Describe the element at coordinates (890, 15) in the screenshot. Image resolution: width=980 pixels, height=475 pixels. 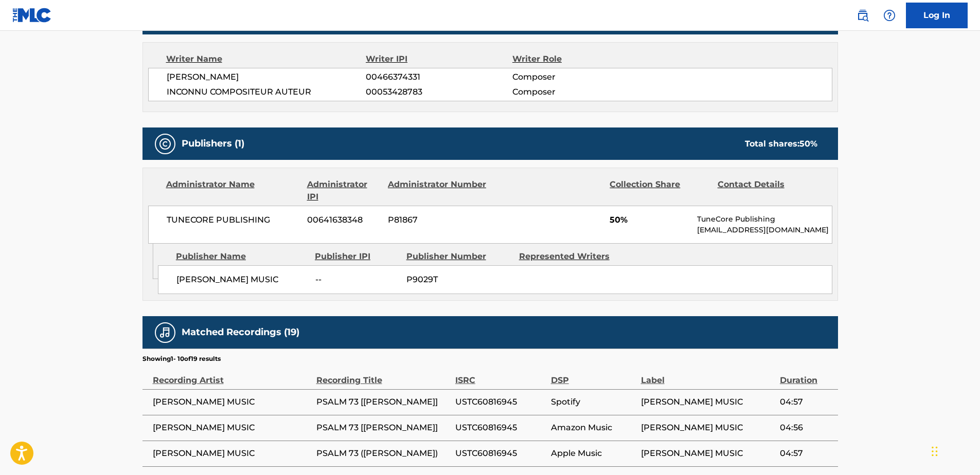
I see `div: Help` at that location.